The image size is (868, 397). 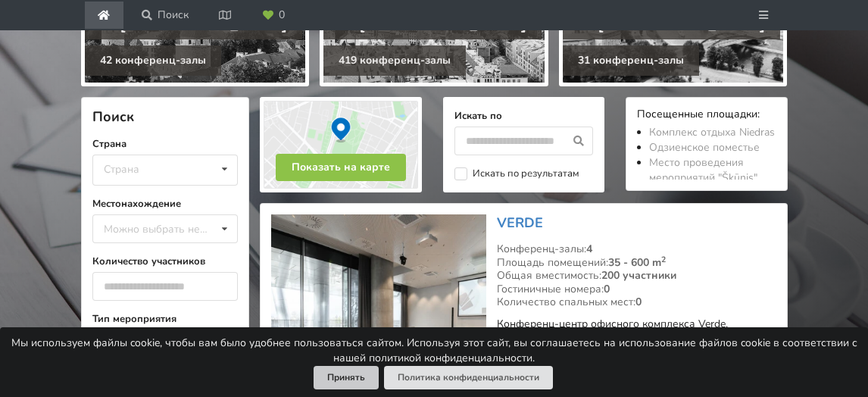 I want to click on button: Принять, so click(x=346, y=377).